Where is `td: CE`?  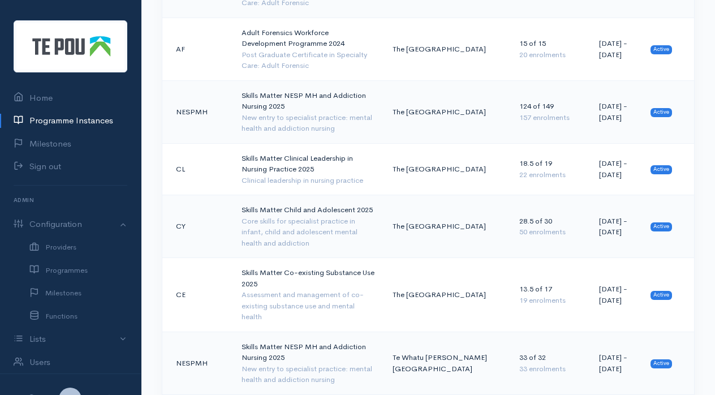
td: CE is located at coordinates (197, 295).